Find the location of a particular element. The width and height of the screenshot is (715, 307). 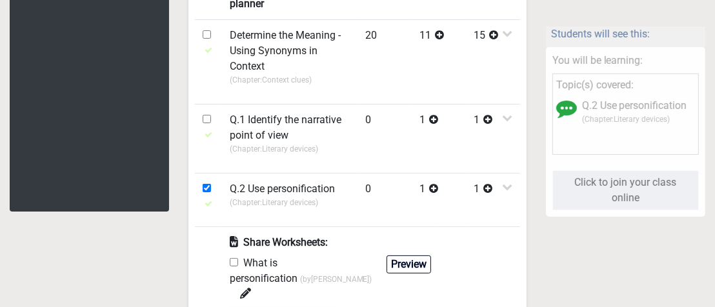

td: 11 is located at coordinates (439, 61).